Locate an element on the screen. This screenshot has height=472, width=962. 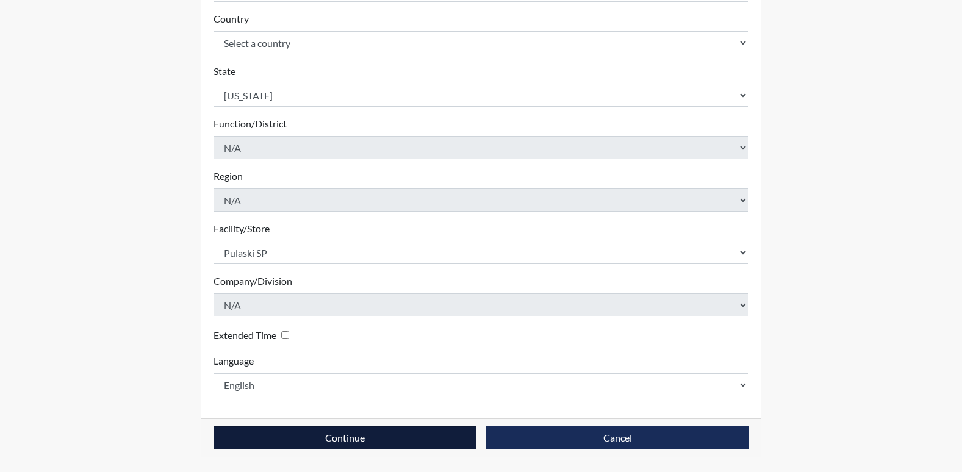
button: Continue is located at coordinates (345, 438).